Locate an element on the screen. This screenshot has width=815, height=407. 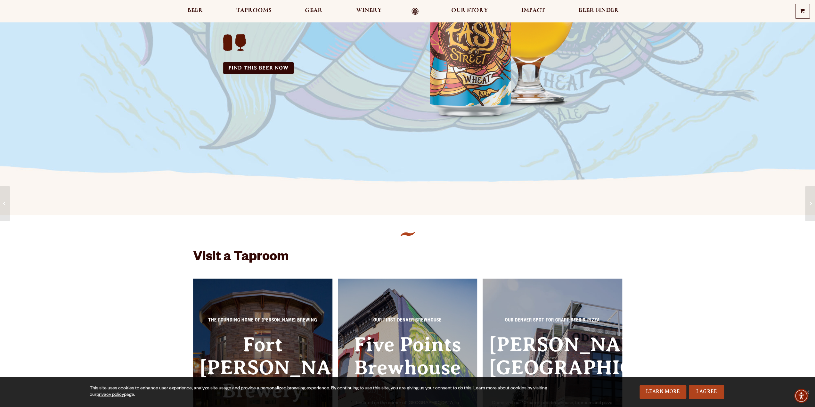
a: privacy policy is located at coordinates (110, 395).